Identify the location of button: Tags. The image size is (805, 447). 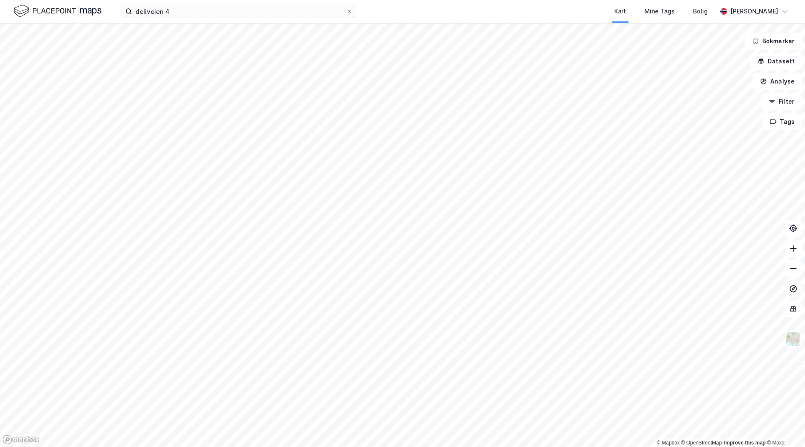
(782, 122).